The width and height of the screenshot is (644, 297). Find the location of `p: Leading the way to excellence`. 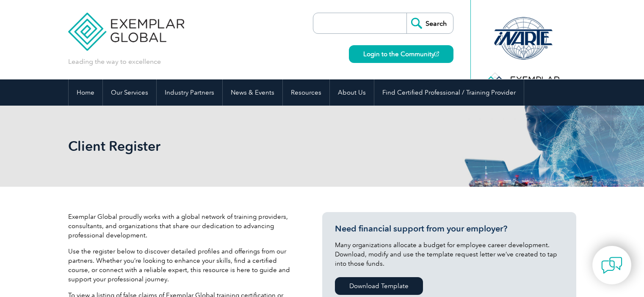

p: Leading the way to excellence is located at coordinates (114, 62).